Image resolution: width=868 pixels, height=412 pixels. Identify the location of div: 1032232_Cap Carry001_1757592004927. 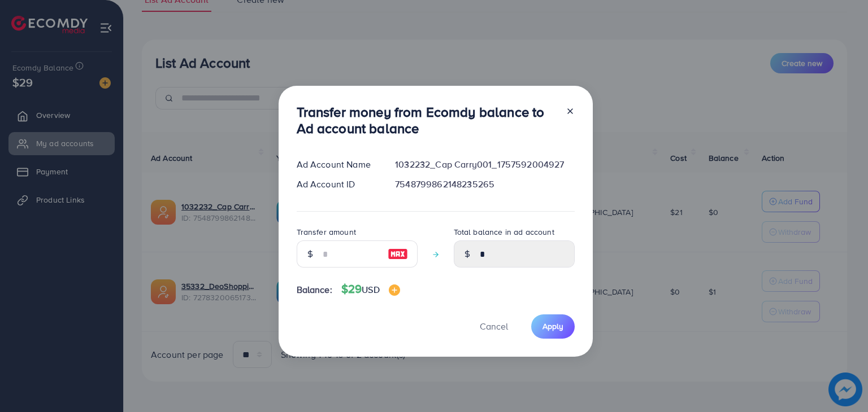
(484, 165).